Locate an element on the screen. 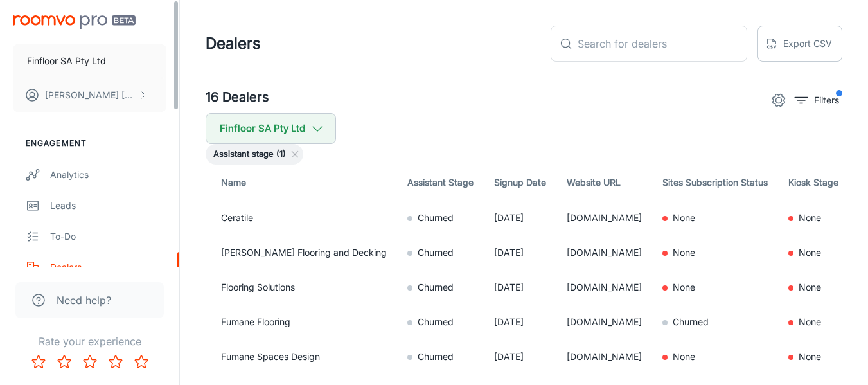  span: Need help? is located at coordinates (83, 300).